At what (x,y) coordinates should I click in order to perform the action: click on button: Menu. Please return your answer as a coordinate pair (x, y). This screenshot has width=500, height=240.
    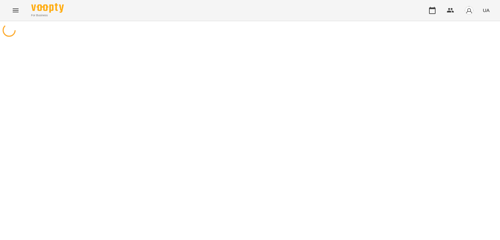
    Looking at the image, I should click on (16, 10).